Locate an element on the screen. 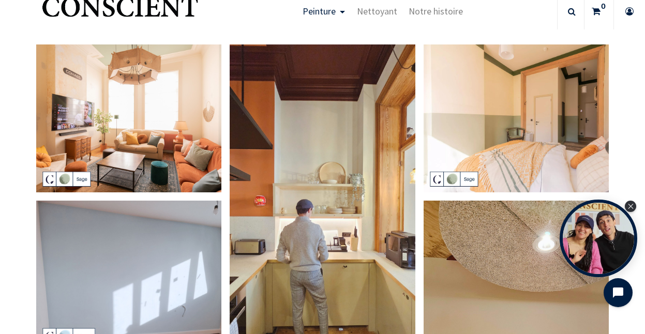  div: Tolstoy bubble widget is located at coordinates (598, 238).